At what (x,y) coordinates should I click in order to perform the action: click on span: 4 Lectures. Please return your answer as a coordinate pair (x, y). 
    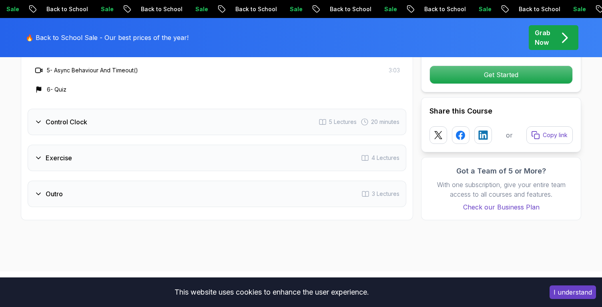
    Looking at the image, I should click on (385, 158).